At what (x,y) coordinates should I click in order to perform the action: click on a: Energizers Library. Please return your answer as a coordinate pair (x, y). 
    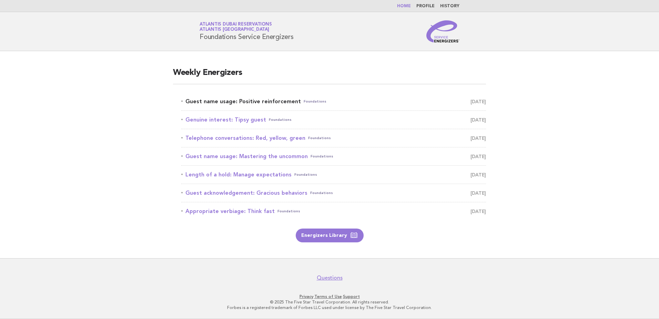
    Looking at the image, I should click on (330, 235).